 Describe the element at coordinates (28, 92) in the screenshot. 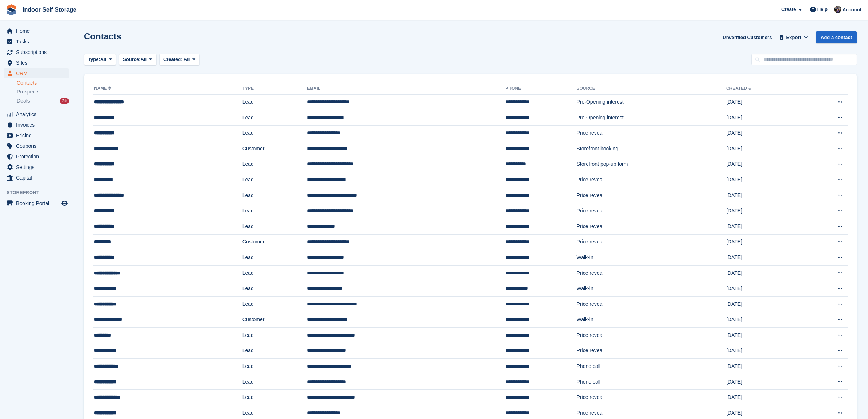

I see `span: Prospects` at that location.